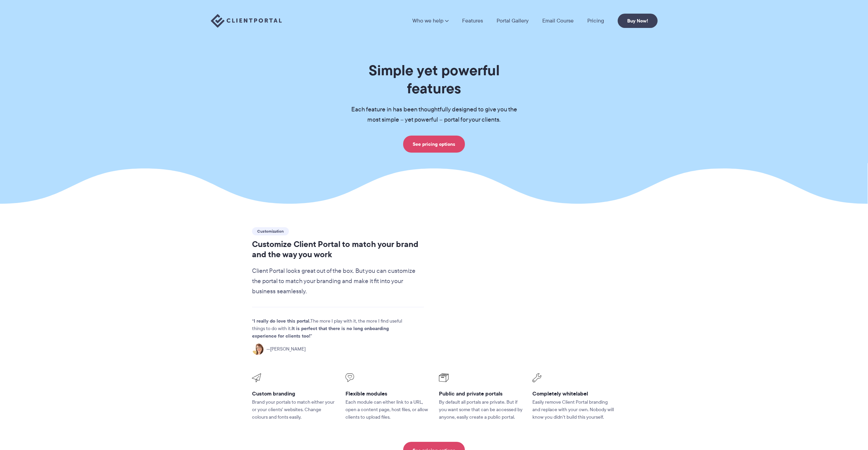  What do you see at coordinates (574, 394) in the screenshot?
I see `h3: Completely whitelabel` at bounding box center [574, 394].